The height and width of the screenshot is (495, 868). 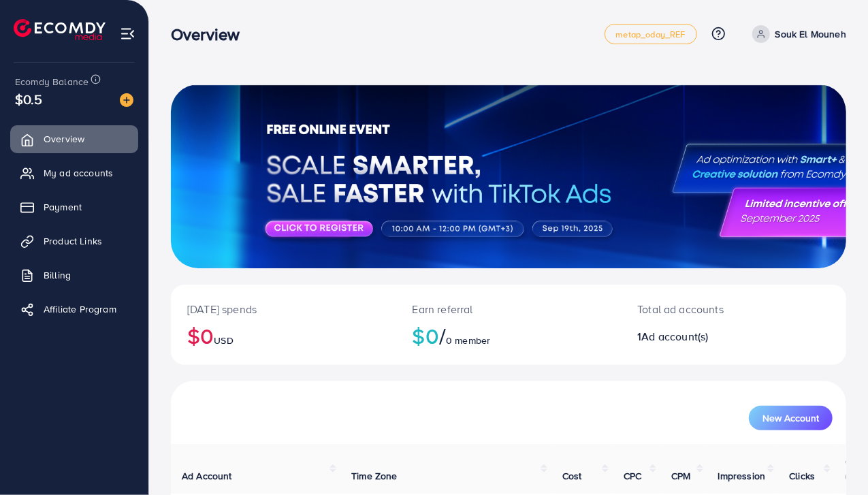 I want to click on h2: 1, so click(x=705, y=336).